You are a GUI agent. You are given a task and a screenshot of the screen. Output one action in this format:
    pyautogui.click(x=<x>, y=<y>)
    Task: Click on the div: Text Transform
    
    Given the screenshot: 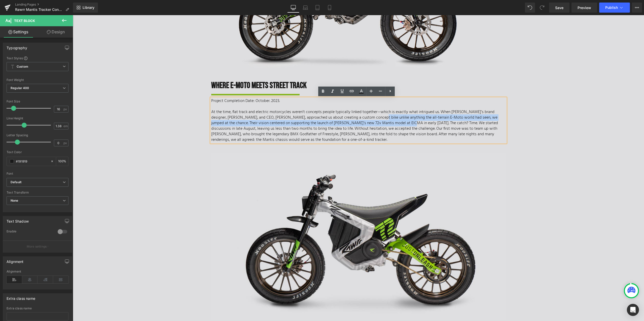 What is the action you would take?
    pyautogui.click(x=38, y=192)
    